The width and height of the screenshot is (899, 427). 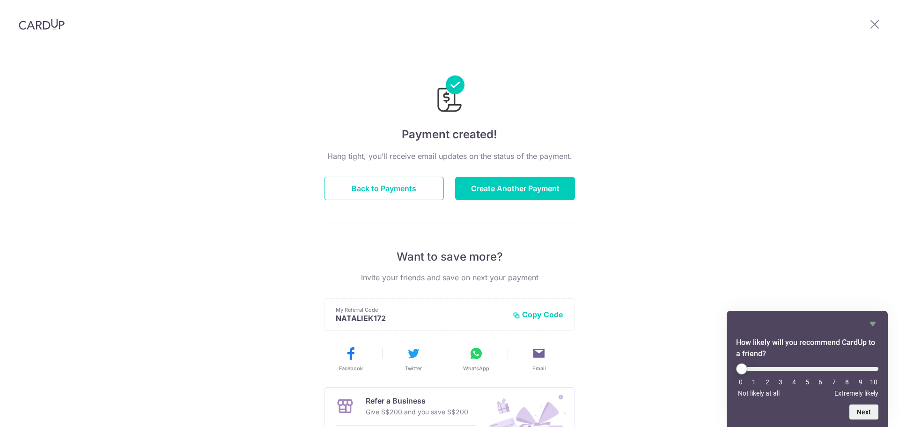 What do you see at coordinates (450, 277) in the screenshot?
I see `p: Invite your friends and save on next your payment` at bounding box center [450, 277].